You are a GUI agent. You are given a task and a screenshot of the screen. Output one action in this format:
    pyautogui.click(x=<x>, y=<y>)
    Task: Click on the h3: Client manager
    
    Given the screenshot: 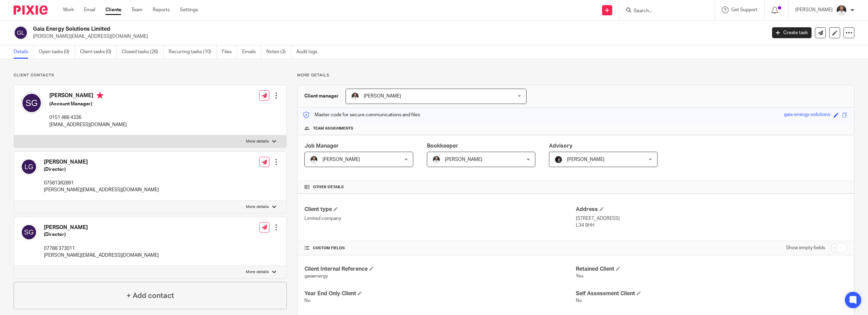 What is the action you would take?
    pyautogui.click(x=322, y=96)
    